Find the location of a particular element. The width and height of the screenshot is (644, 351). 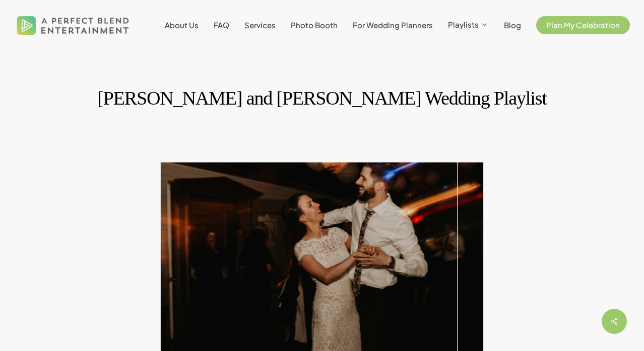

a: Photo Booth is located at coordinates (314, 25).